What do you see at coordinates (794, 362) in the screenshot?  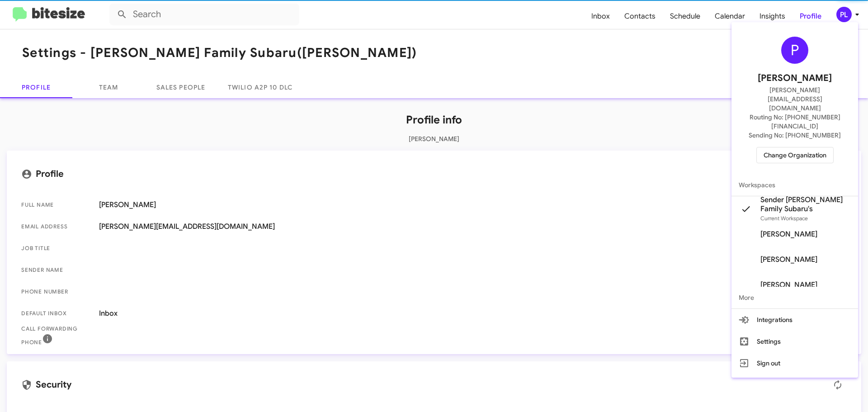 I see `button: Sign out` at bounding box center [794, 362].